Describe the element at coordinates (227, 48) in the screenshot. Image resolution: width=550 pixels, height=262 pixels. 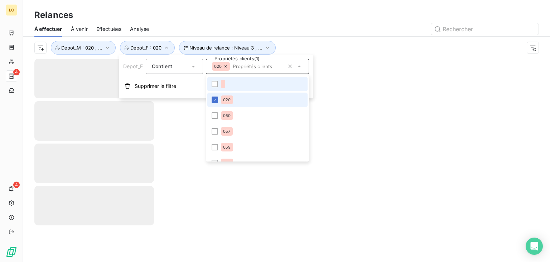
I see `button: Niveau de relance : Niveau 3 , ...` at that location.